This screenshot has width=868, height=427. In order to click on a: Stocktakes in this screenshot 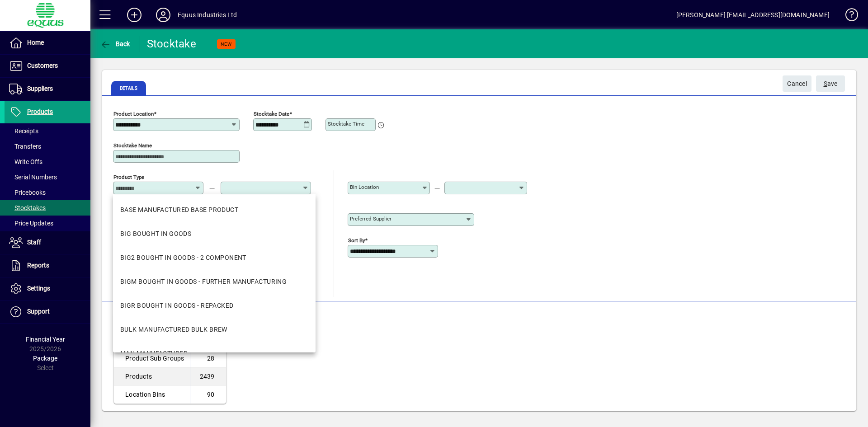, I will do `click(48, 208)`.